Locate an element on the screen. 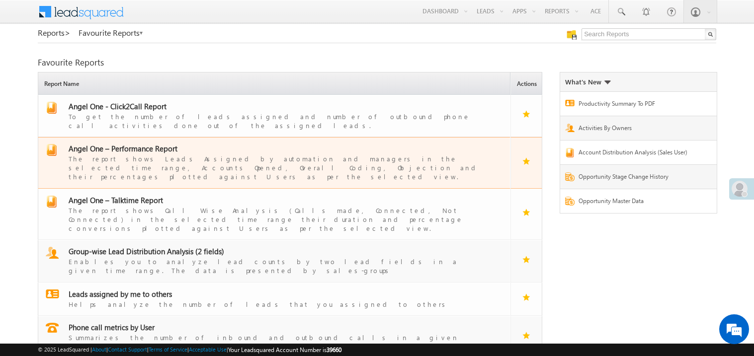  a: report Angel One – Talktime ReportThe report shows Call Wise Analysis (Calls made, Connected, Not... is located at coordinates (274, 214).